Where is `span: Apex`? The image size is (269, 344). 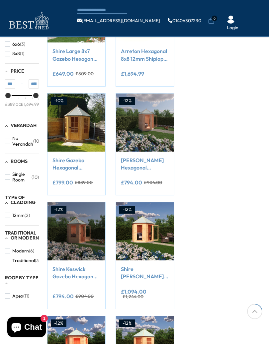
span: Apex is located at coordinates (18, 296).